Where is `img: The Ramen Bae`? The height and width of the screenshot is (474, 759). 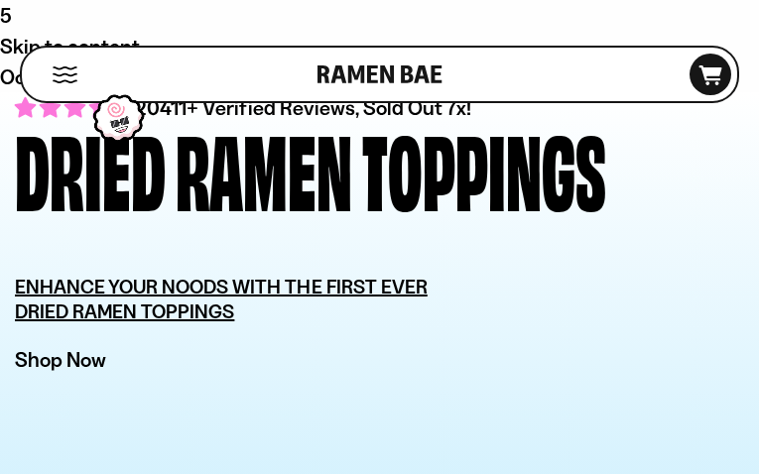 img: The Ramen Bae is located at coordinates (380, 74).